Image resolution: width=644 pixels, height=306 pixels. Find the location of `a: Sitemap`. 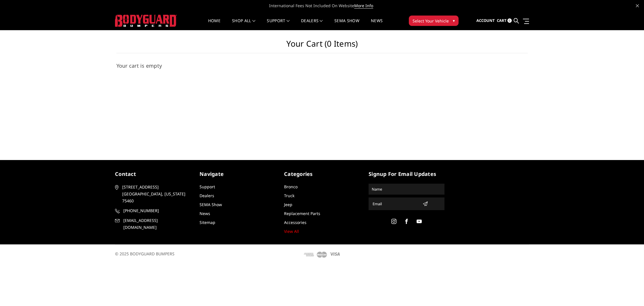

a: Sitemap is located at coordinates (207, 222).